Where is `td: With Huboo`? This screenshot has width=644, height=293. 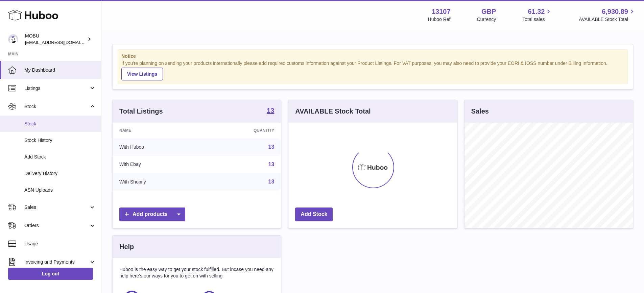 td: With Huboo is located at coordinates (158, 147).